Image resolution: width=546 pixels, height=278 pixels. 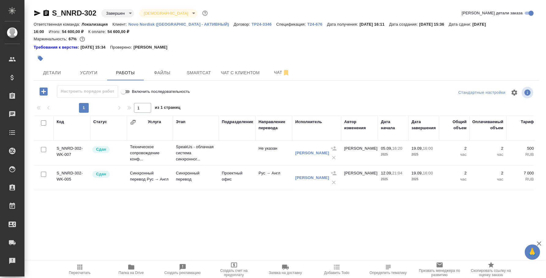 I want to click on p: 500, so click(x=522, y=149).